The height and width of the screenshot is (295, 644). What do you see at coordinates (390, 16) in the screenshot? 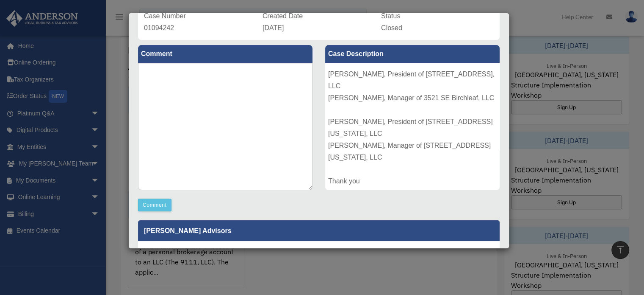
I see `span: Status` at bounding box center [390, 16].